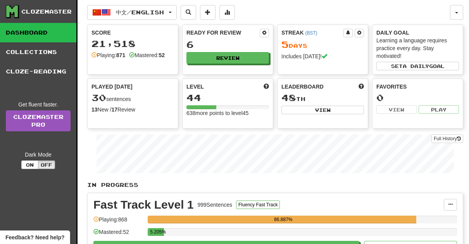 The height and width of the screenshot is (244, 469). Describe the element at coordinates (119, 221) in the screenshot. I see `div: Playing: 868` at that location.